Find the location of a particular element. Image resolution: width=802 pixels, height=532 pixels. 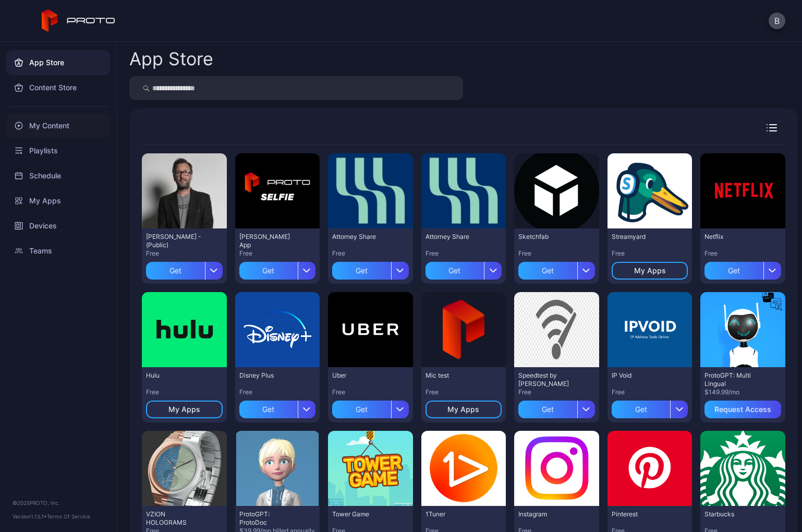

div: Netflix is located at coordinates (734, 237).